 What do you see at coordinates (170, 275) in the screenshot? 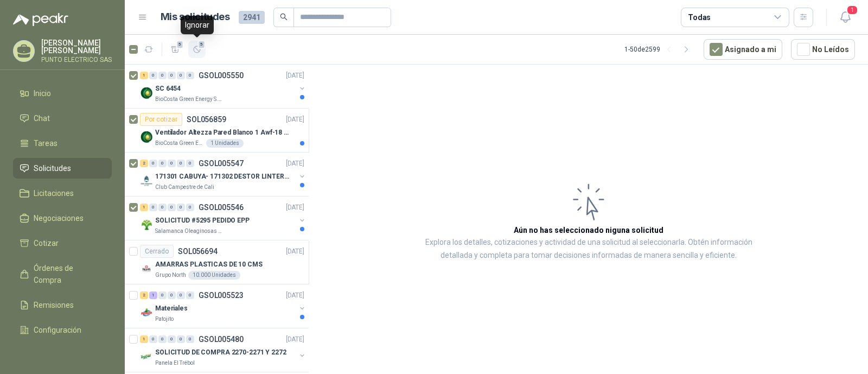
I see `p: Grupo North` at bounding box center [170, 275].